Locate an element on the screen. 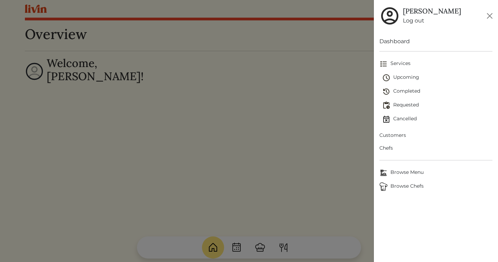 The height and width of the screenshot is (262, 498). a: ChefsBrowse Chefs is located at coordinates (436, 187).